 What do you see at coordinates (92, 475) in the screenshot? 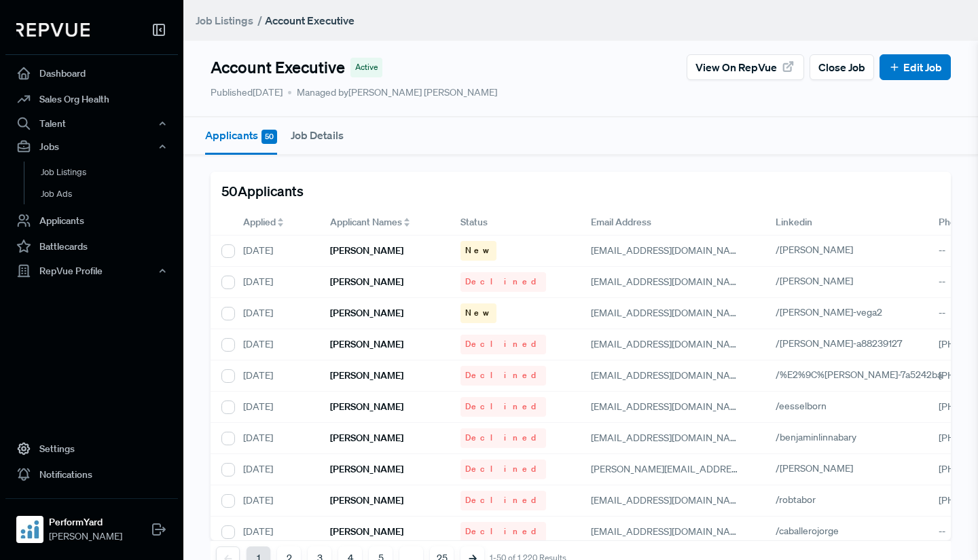
I see `a: Notifications` at bounding box center [92, 475].